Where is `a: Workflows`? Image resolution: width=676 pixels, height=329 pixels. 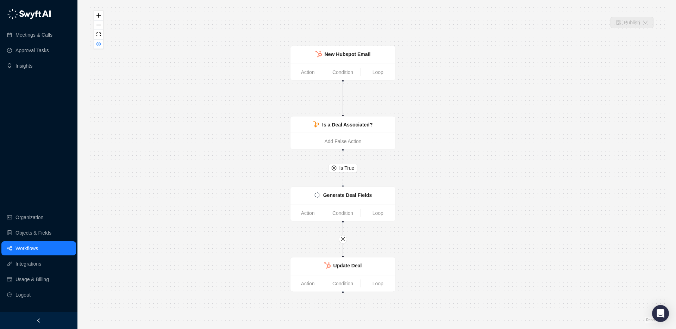
a: Workflows is located at coordinates (27, 248).